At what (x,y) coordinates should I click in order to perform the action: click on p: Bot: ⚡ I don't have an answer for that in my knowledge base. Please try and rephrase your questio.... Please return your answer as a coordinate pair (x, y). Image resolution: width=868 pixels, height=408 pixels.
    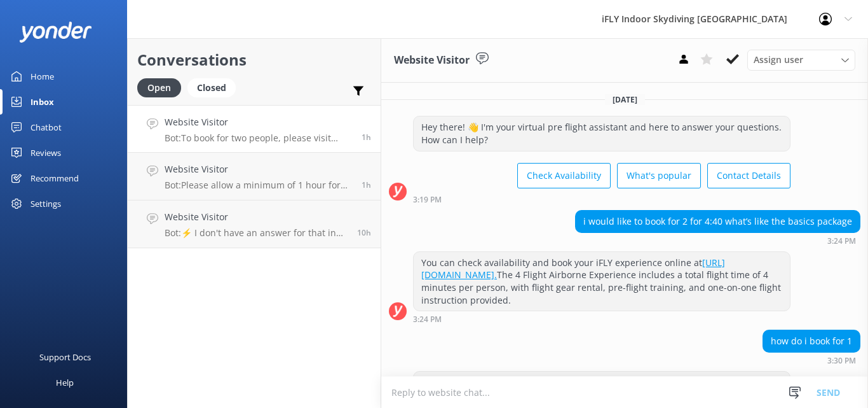
    Looking at the image, I should click on (256, 233).